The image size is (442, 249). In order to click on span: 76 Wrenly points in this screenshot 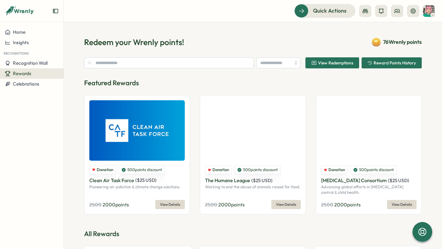, I will do `click(403, 42)`.